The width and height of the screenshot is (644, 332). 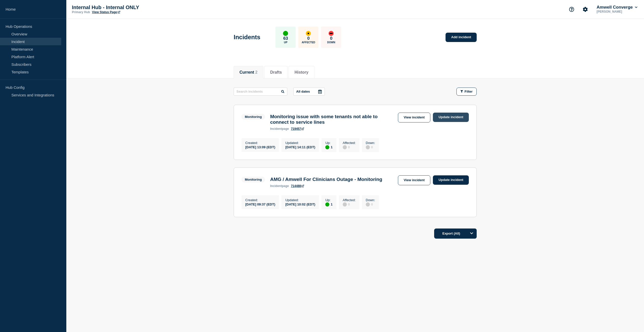 I want to click on button: Options, so click(x=471, y=234).